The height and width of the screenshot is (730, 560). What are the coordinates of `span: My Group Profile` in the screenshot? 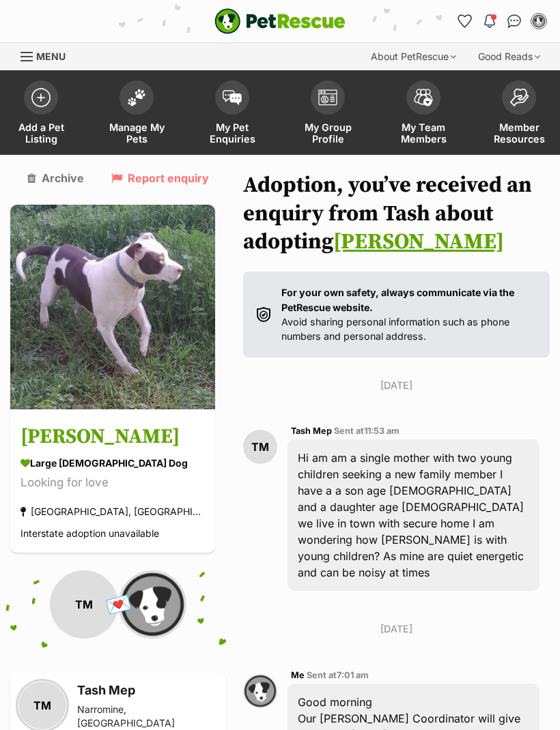 It's located at (327, 133).